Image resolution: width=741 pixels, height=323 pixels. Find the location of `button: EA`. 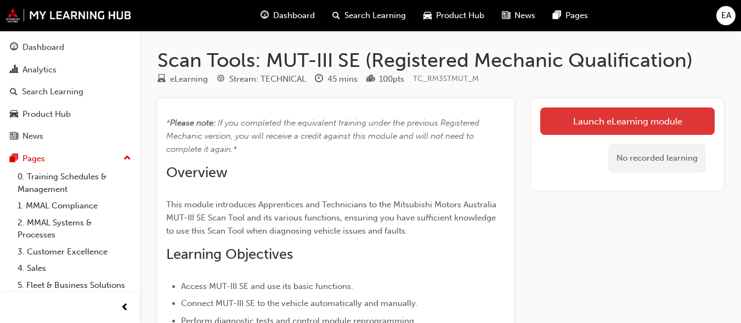

button: EA is located at coordinates (725, 15).